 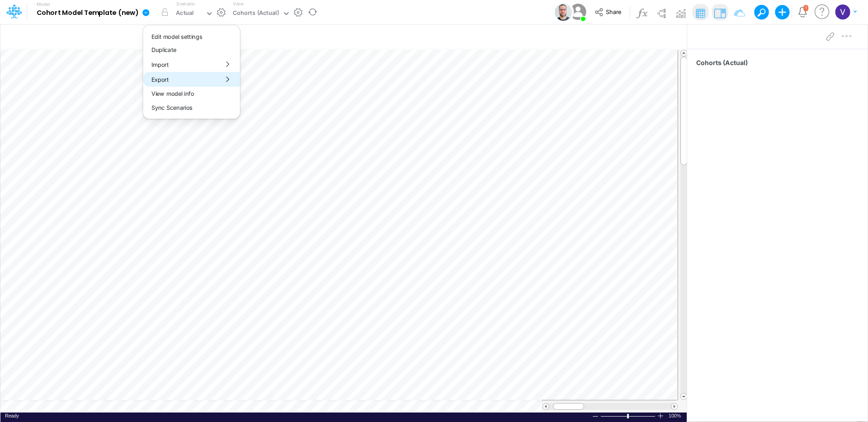 What do you see at coordinates (256, 14) in the screenshot?
I see `div: Cohorts (Actual)` at bounding box center [256, 14].